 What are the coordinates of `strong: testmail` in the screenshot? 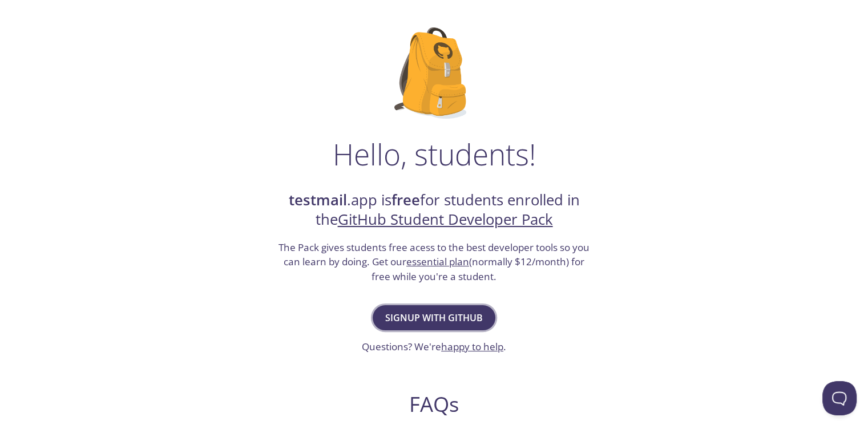 It's located at (318, 199).